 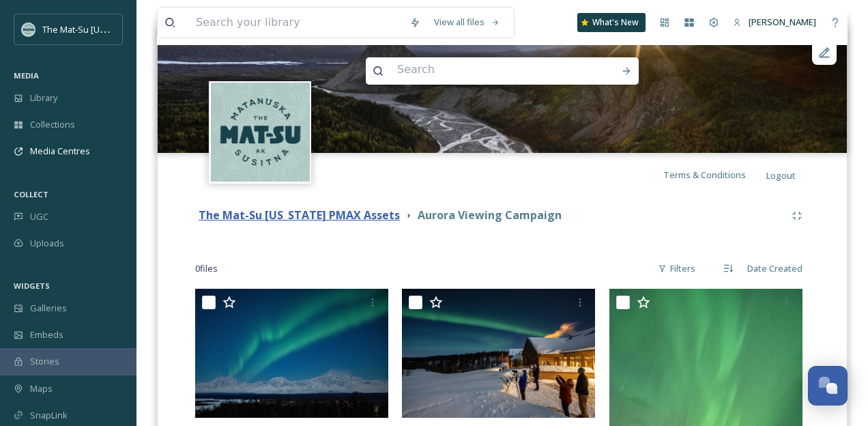 I want to click on span: COLLECT, so click(x=31, y=194).